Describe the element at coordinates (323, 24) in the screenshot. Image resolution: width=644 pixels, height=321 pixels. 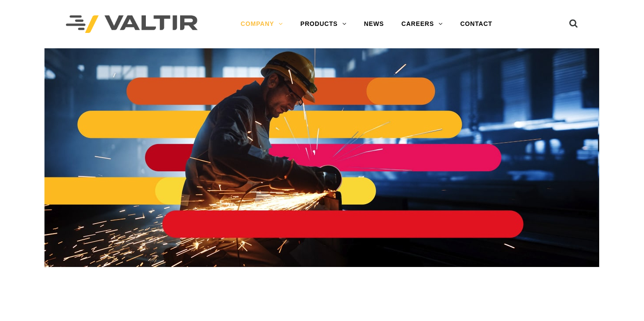
I see `a: PRODUCTS` at that location.